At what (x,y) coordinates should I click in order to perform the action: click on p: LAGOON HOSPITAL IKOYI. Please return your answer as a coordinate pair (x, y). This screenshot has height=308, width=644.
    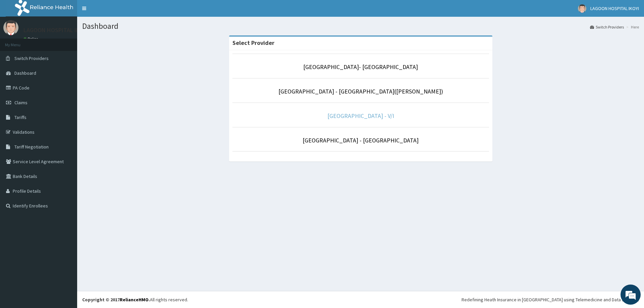
    Looking at the image, I should click on (56, 30).